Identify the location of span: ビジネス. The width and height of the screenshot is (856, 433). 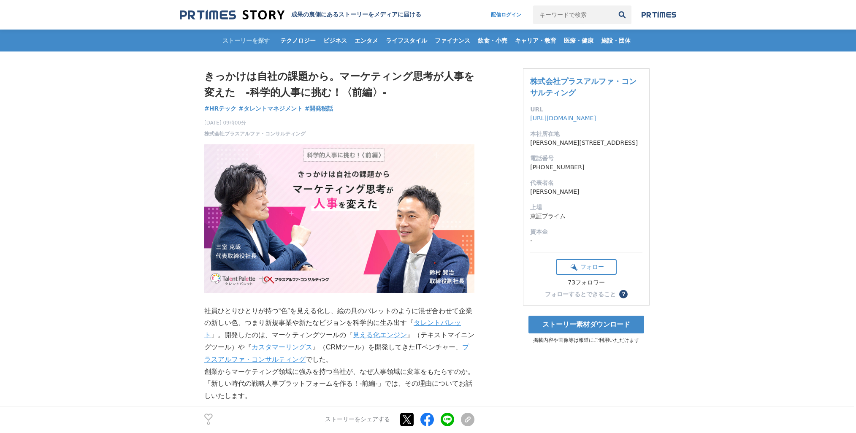
(335, 41).